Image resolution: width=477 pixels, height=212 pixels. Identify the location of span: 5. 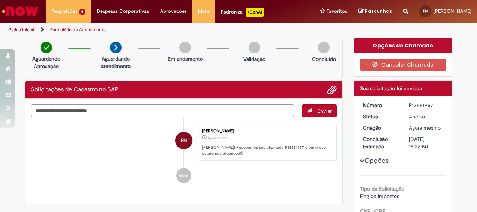
(82, 12).